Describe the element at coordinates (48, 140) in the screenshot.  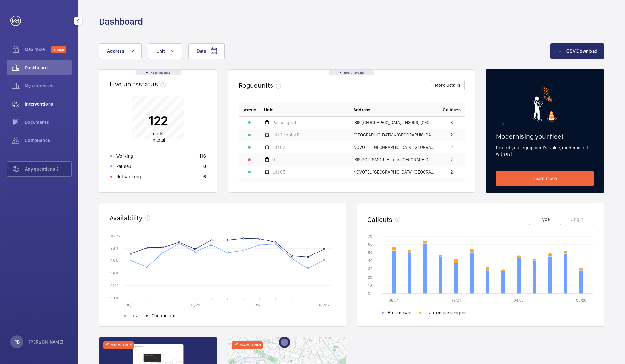
I see `span: Compliance` at that location.